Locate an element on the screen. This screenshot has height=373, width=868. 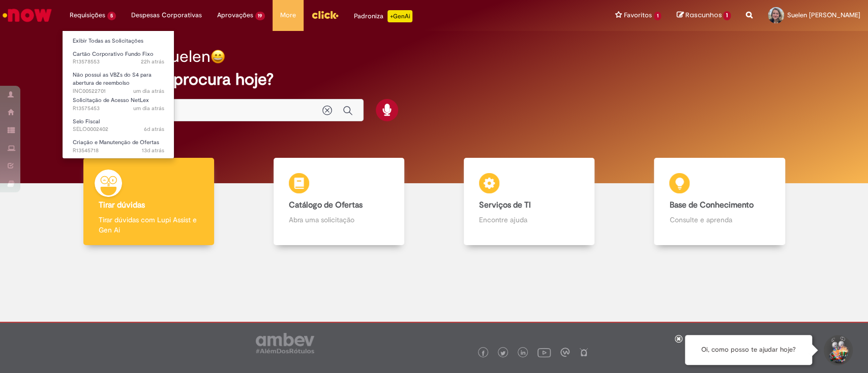
a: Tirar dúvidas Tirar dúvidas com Lupi Assist e Gen Ai is located at coordinates (149, 202).